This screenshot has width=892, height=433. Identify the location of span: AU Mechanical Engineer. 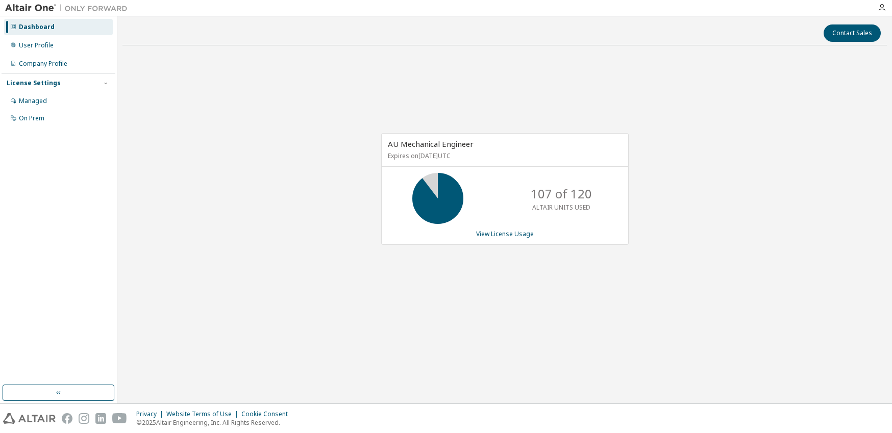
(431, 144).